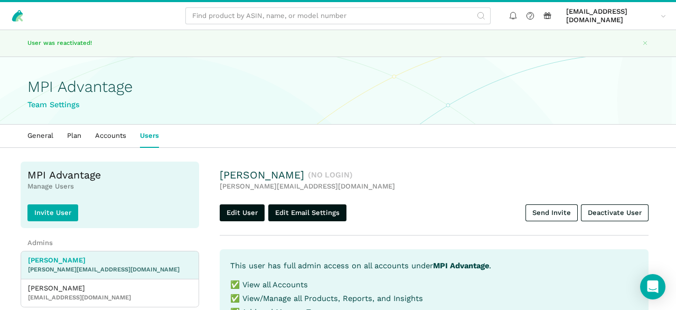  Describe the element at coordinates (307, 213) in the screenshot. I see `a: Edit Email Settings` at that location.